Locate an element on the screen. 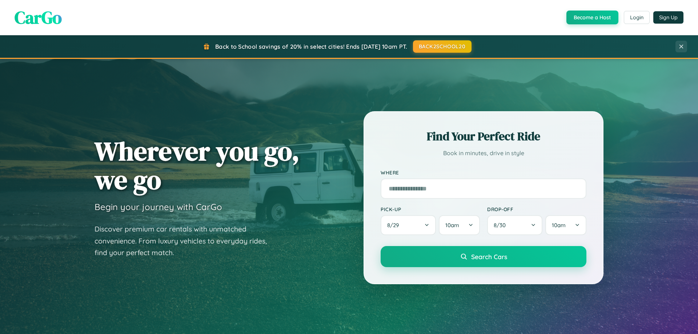 Image resolution: width=698 pixels, height=334 pixels. button: BACK2SCHOOL20 is located at coordinates (442, 47).